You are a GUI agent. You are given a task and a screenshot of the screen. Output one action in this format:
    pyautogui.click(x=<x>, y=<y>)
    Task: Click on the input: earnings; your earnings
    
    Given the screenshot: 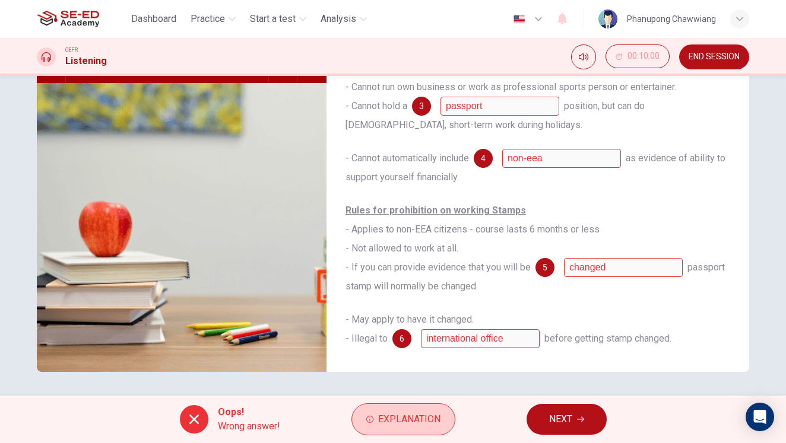 What is the action you would take?
    pyautogui.click(x=562, y=159)
    